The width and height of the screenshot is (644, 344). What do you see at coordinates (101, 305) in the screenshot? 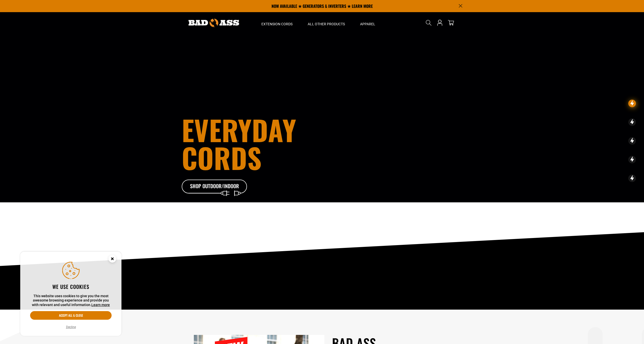
I see `a: Learn more` at bounding box center [101, 305].